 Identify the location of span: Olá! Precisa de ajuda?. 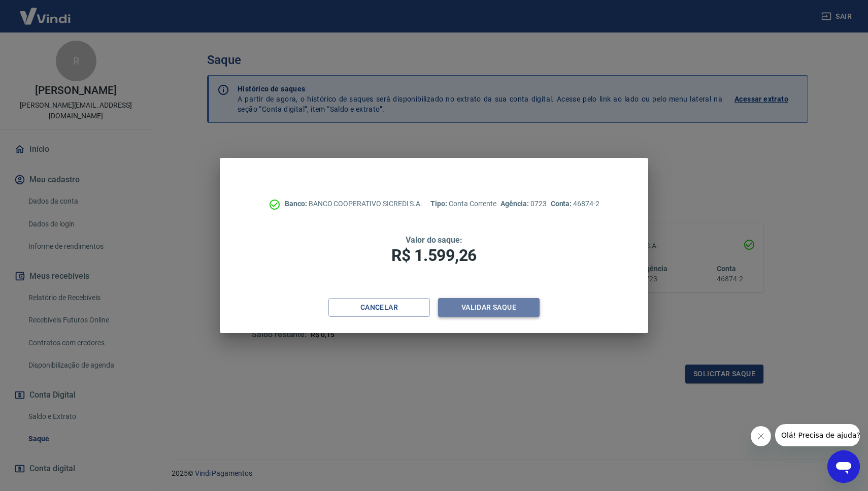
(46, 11).